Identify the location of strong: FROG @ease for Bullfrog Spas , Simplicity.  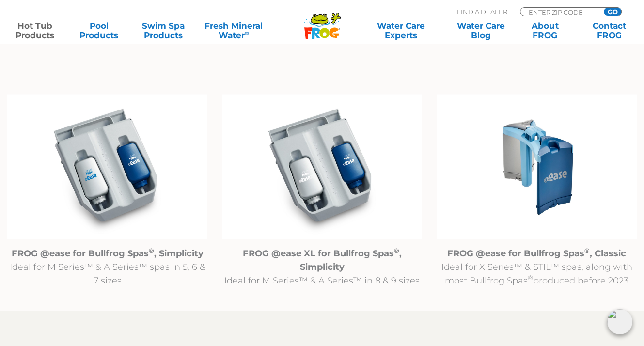
(107, 254).